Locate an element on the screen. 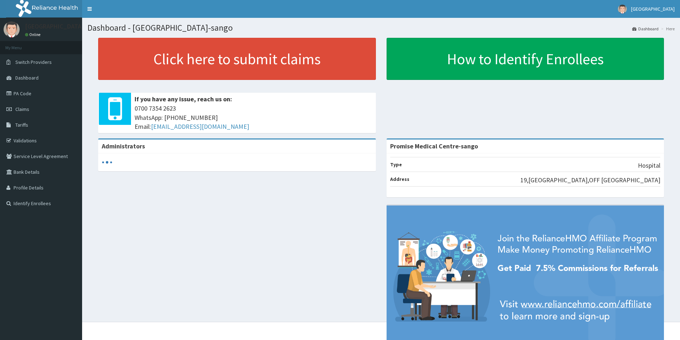  p: Hospital is located at coordinates (649, 166).